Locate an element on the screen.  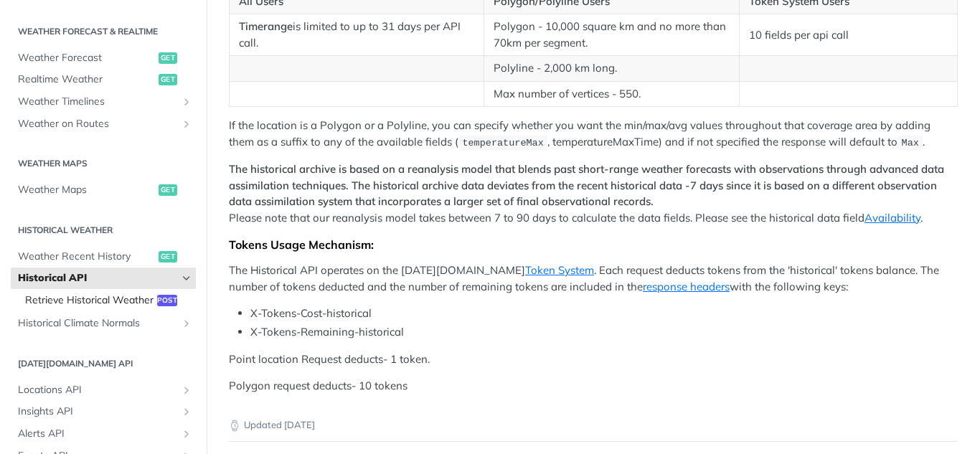
a: Weather Mapsget is located at coordinates (103, 190).